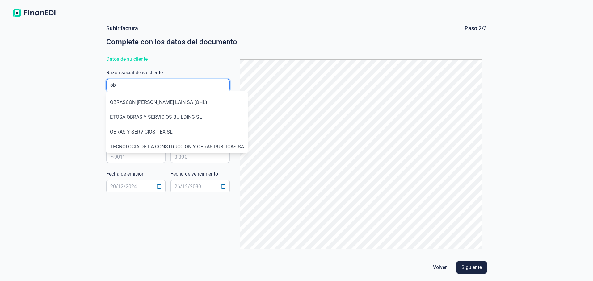 The image size is (593, 281). What do you see at coordinates (168, 85) in the screenshot?
I see `input: Busque un librador` at bounding box center [168, 85].